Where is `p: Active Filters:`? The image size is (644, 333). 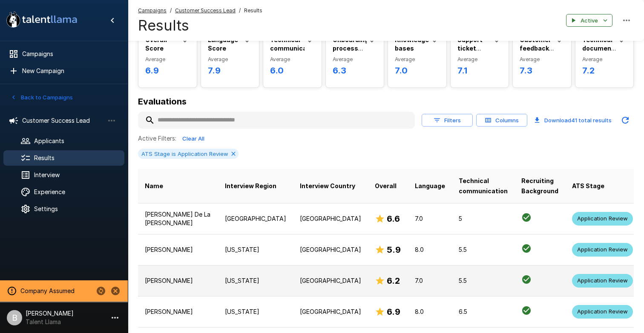
p: Active Filters: is located at coordinates (157, 139).